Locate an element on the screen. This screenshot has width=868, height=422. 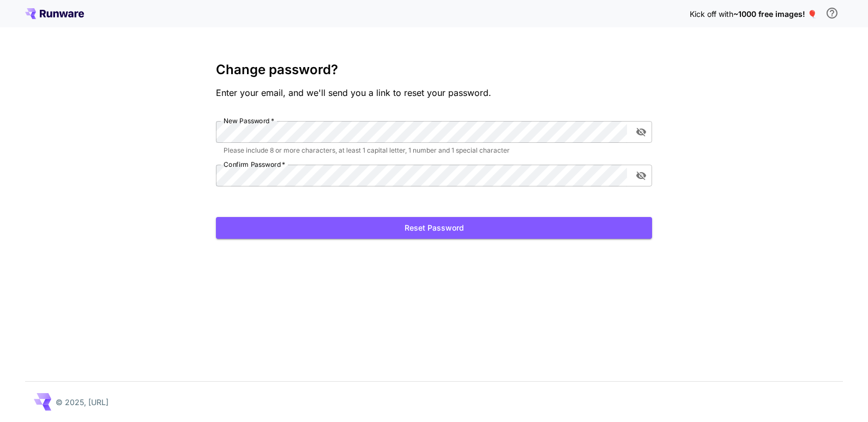
span: ~1000 free images! 🎈 is located at coordinates (775, 13).